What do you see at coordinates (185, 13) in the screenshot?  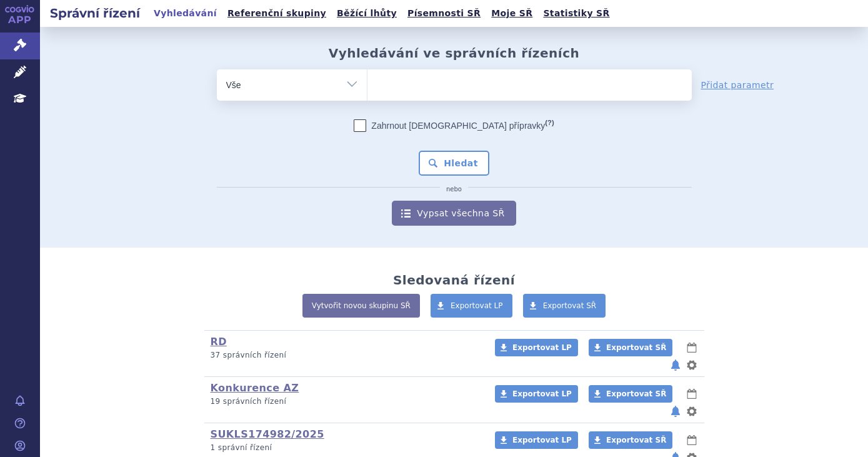 I see `a: Vyhledávání` at bounding box center [185, 13].